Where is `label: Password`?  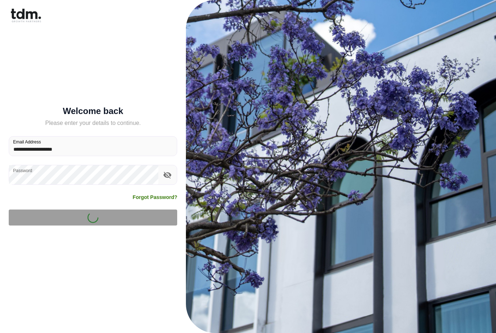 label: Password is located at coordinates (23, 170).